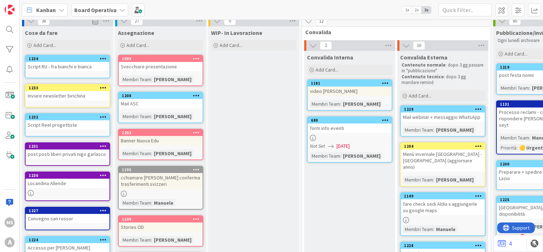 The height and width of the screenshot is (252, 543). I want to click on div: Mail webinar + messaggio WhatsApp, so click(443, 117).